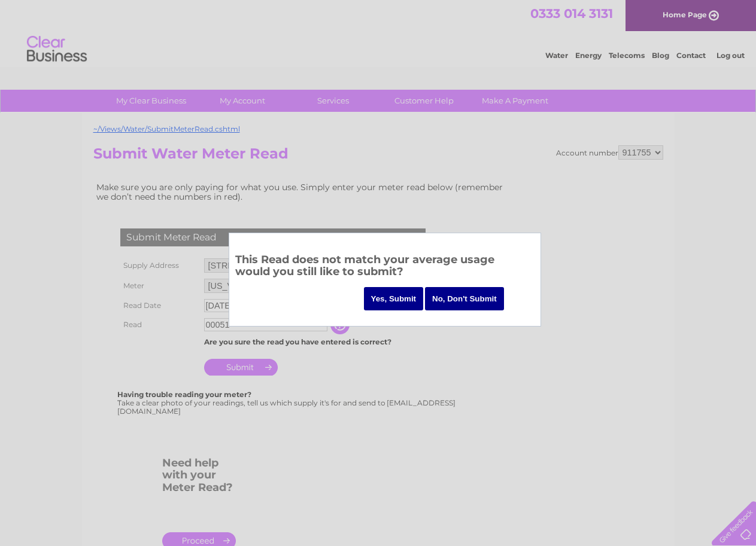 Image resolution: width=756 pixels, height=546 pixels. What do you see at coordinates (57, 49) in the screenshot?
I see `img: logo.png` at bounding box center [57, 49].